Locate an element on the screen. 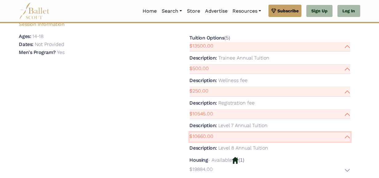 This screenshot has width=379, height=178. p: Wellness fee is located at coordinates (233, 80).